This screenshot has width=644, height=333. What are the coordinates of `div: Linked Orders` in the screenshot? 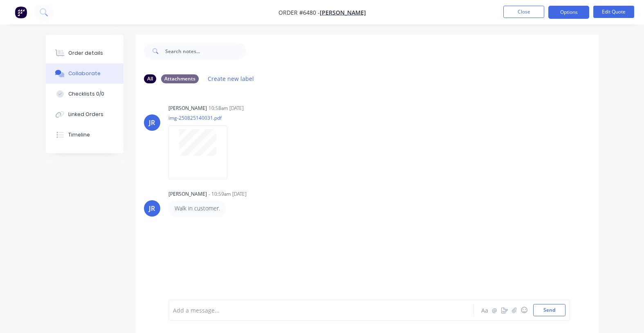 It's located at (86, 114).